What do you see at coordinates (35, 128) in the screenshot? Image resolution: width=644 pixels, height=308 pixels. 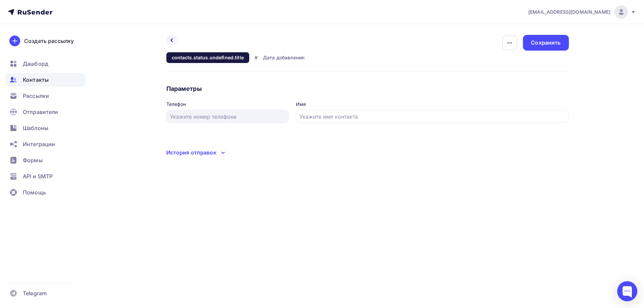 I see `span: Шаблоны` at bounding box center [35, 128].